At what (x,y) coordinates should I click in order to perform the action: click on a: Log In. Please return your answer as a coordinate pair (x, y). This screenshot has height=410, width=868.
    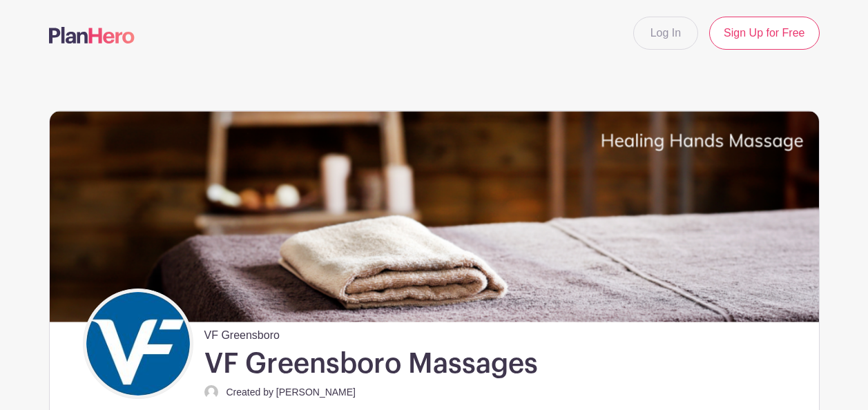
    Looking at the image, I should click on (666, 33).